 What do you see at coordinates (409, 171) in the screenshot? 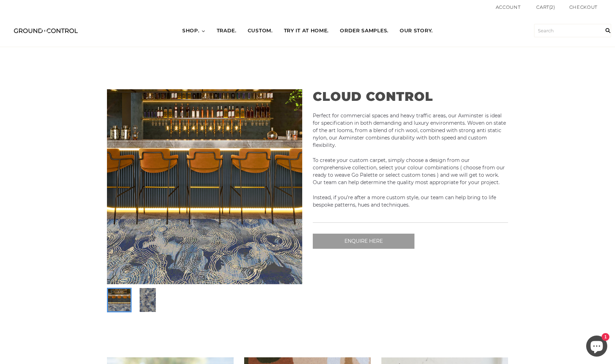
I see `span: To create your custom carpet, simply choose a design from our comprehensive collection, select yo...` at bounding box center [409, 171].